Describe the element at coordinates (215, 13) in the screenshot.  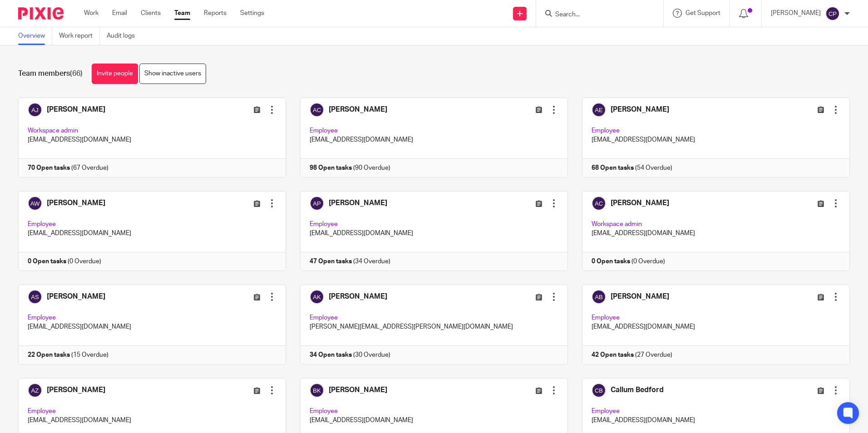
I see `a: Reports` at that location.